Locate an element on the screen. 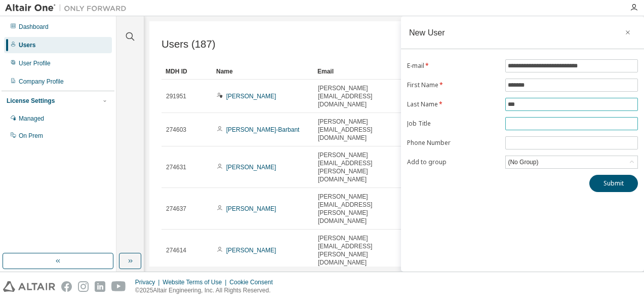 The image size is (644, 301). button: Submit is located at coordinates (614, 183).